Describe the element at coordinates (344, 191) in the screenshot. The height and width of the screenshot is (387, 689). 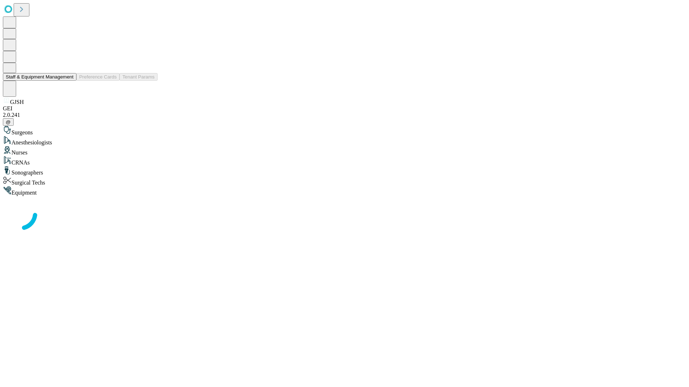
I see `div: Equipment` at that location.